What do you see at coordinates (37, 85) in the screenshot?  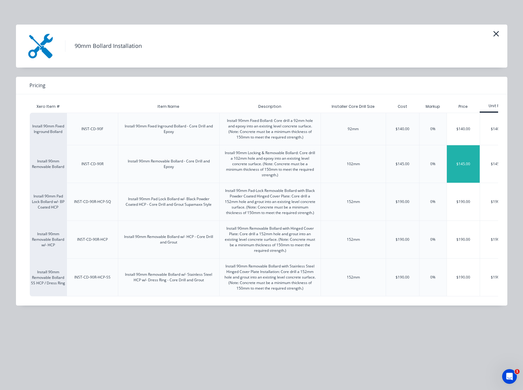 I see `span: Pricing` at bounding box center [37, 85].